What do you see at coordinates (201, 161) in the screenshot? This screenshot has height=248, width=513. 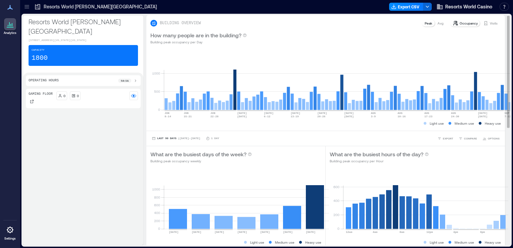 I see `p: Building peak occupancy weekly` at bounding box center [201, 161].